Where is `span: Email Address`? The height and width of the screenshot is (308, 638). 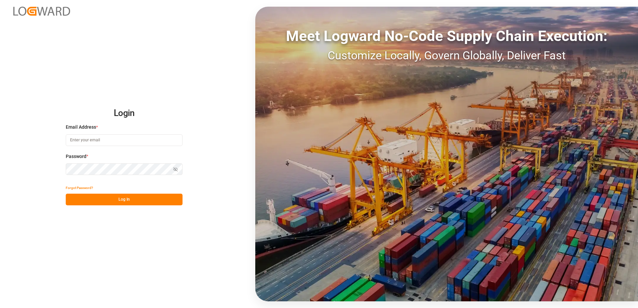
span: Email Address is located at coordinates (81, 127).